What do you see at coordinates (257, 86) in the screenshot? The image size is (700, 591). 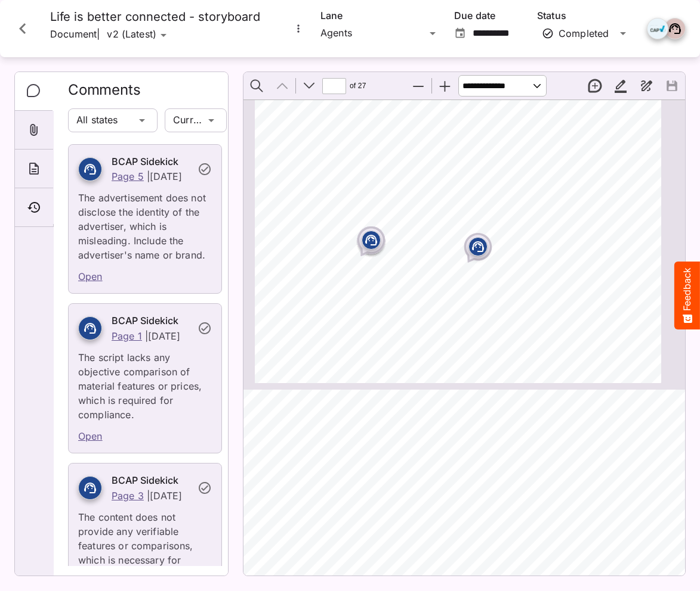 I see `button: Find in Document` at bounding box center [257, 86].